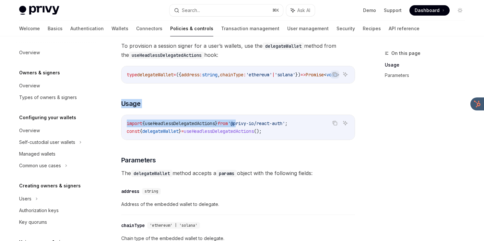 The width and height of the screenshot is (484, 241). I want to click on span: Address of the embedded wallet to delegate., so click(238, 204).